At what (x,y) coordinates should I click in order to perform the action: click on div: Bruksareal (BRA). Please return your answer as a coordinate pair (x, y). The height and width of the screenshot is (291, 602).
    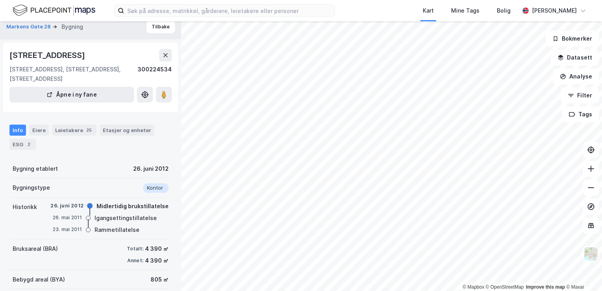
    Looking at the image, I should click on (35, 249).